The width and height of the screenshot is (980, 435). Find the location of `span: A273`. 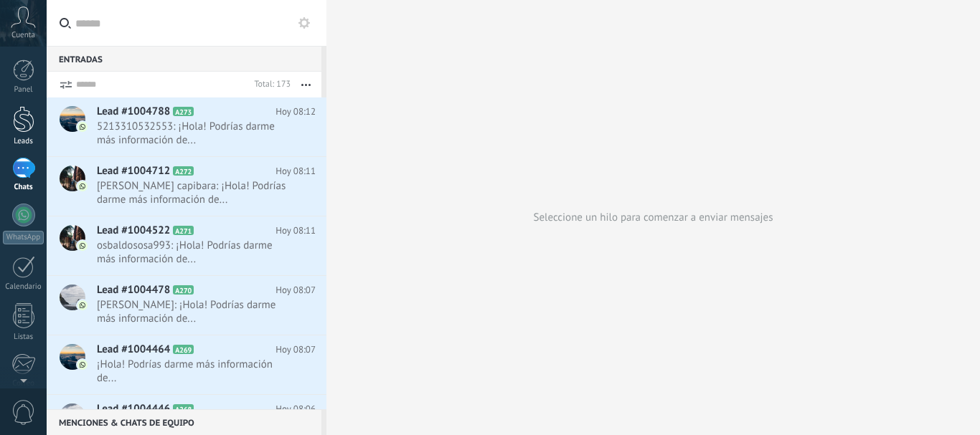

span: A273 is located at coordinates (183, 111).